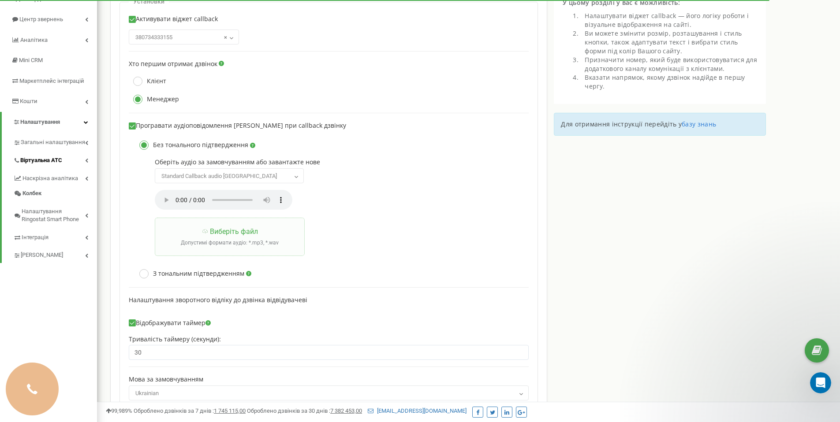 The image size is (840, 422). What do you see at coordinates (668, 20) in the screenshot?
I see `li: Налаштувати віджет callback — його логіку роботи і візуальне відображення на сайті.` at bounding box center [668, 20].